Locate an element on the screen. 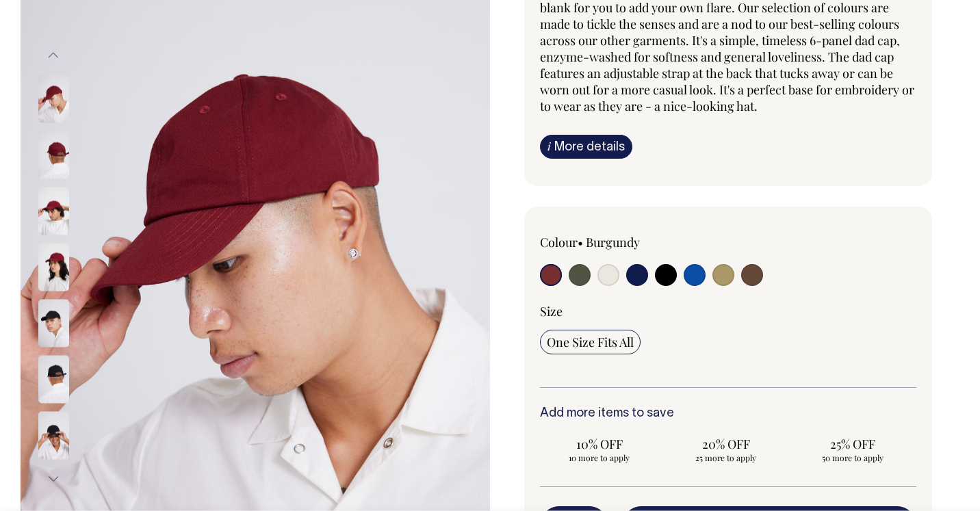 The image size is (980, 511). div: Colour is located at coordinates (616, 242).